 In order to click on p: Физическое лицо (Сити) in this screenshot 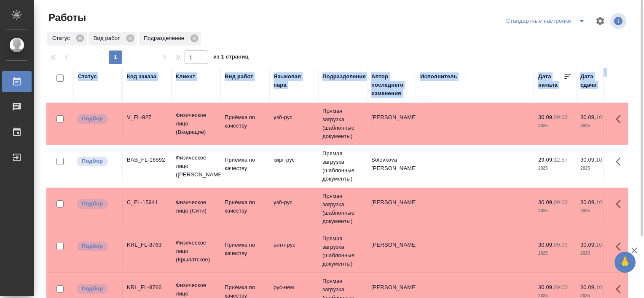, I will do `click(196, 206)`.